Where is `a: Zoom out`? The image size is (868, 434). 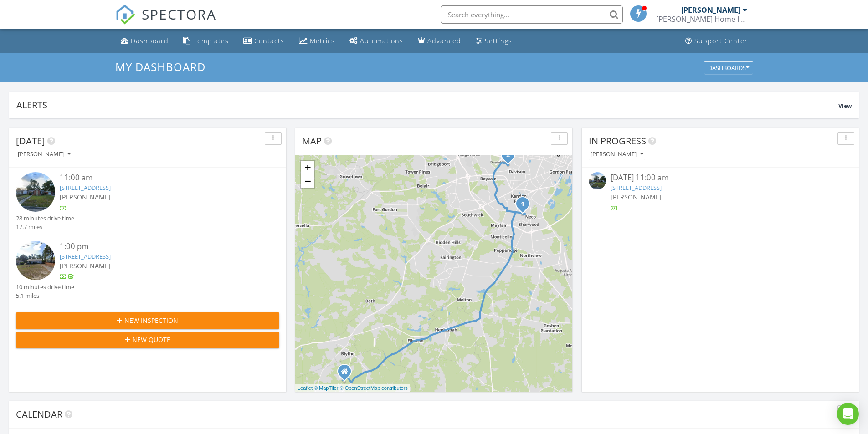 a: Zoom out is located at coordinates (308, 181).